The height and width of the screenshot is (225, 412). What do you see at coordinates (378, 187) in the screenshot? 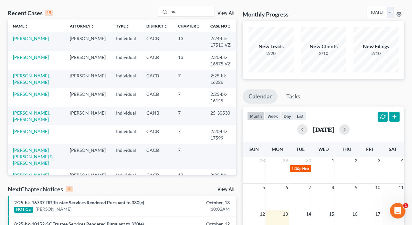
I see `span: 10` at bounding box center [378, 187].